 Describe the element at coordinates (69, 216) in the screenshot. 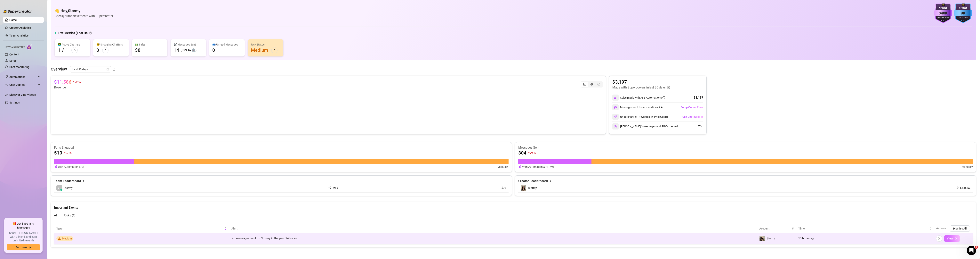

I see `span: Risks ( 1 )` at that location.